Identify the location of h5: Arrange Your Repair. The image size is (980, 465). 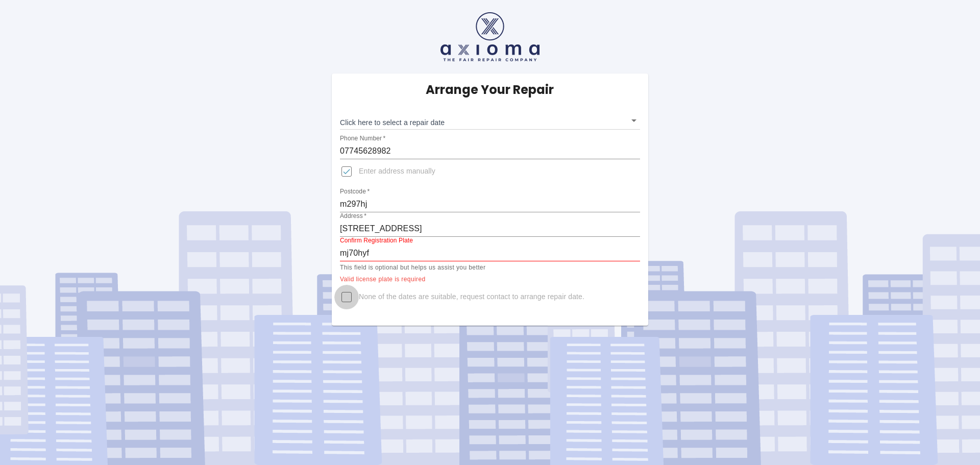
(489, 90).